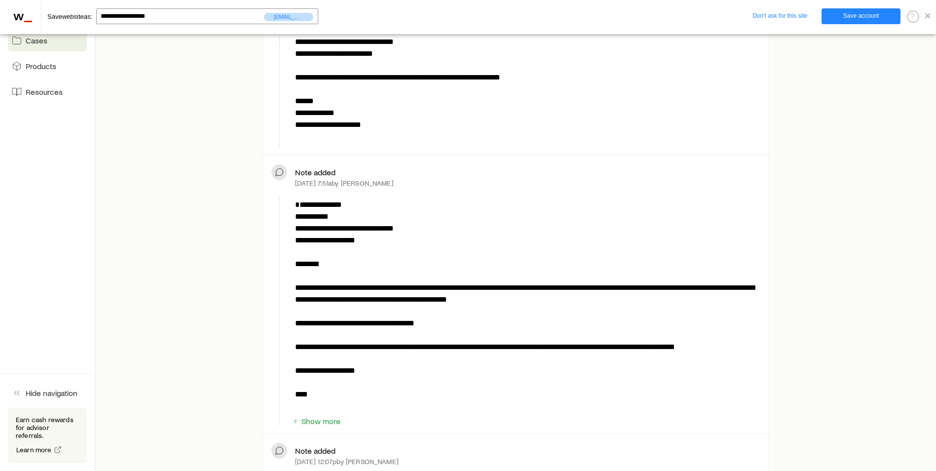 The image size is (936, 471). What do you see at coordinates (47, 435) in the screenshot?
I see `div: Earn cash rewards for advisor referrals.Learn more` at bounding box center [47, 435].